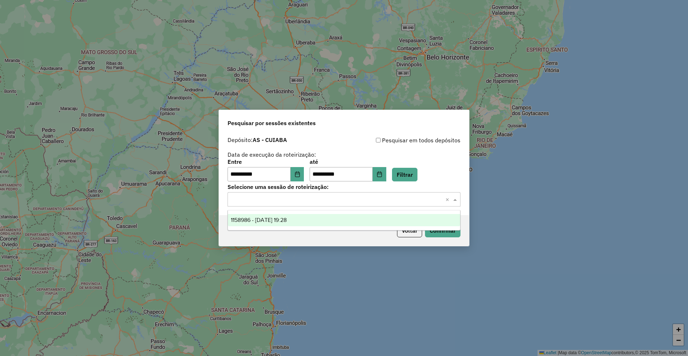  I want to click on strong: AS - CUIABA, so click(270, 140).